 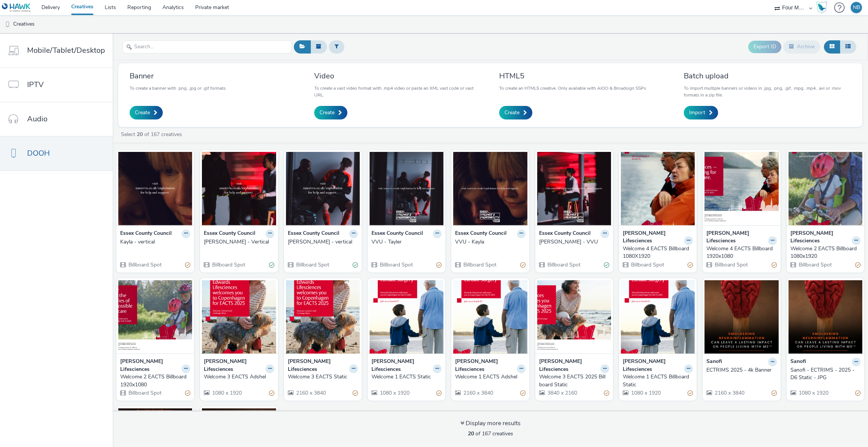 I want to click on img: Welcome 1 EACTS Adshel visual, so click(x=490, y=316).